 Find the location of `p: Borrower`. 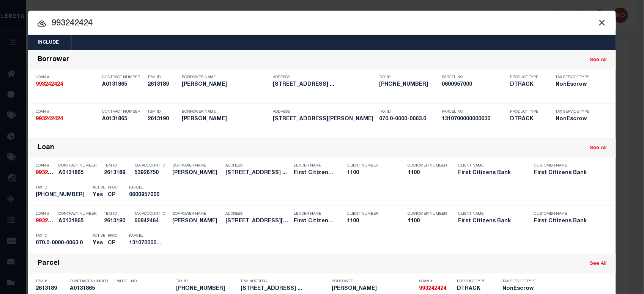

p: Borrower is located at coordinates (373, 281).